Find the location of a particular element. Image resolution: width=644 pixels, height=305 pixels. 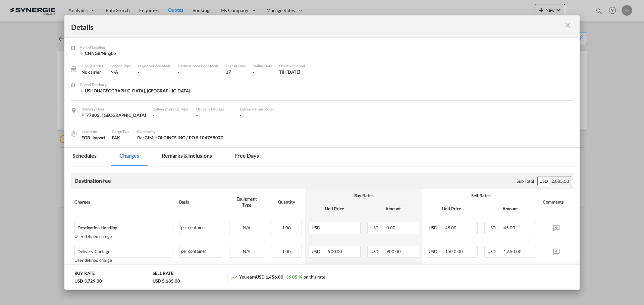

div: Service Type is located at coordinates (121, 66).